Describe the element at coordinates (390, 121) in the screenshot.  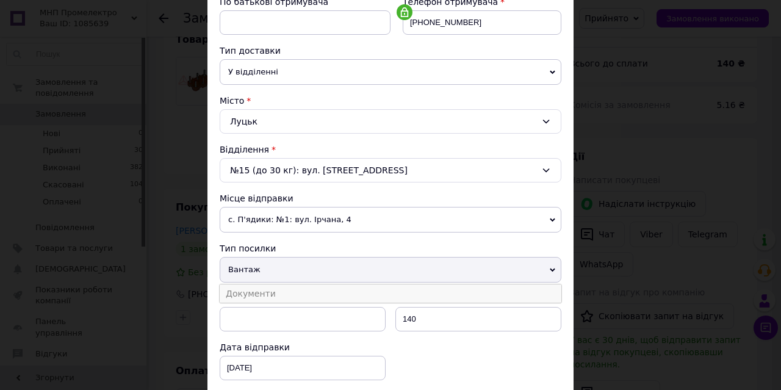
I see `div: Луцьк` at that location.